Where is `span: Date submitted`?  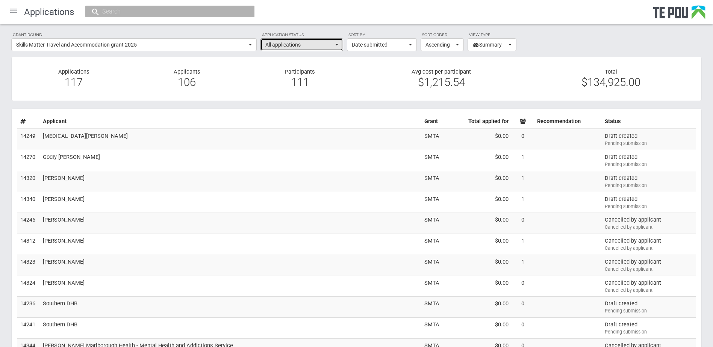 span: Date submitted is located at coordinates (379, 45).